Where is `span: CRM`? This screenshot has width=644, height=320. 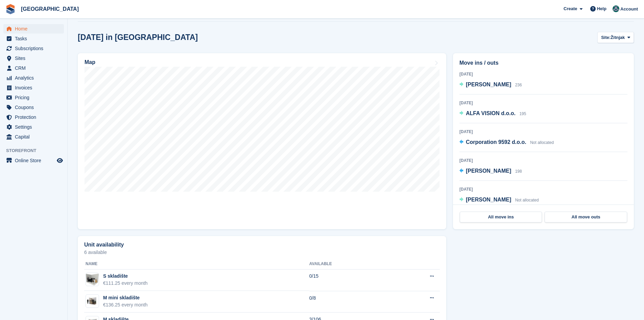 span: CRM is located at coordinates (35, 68).